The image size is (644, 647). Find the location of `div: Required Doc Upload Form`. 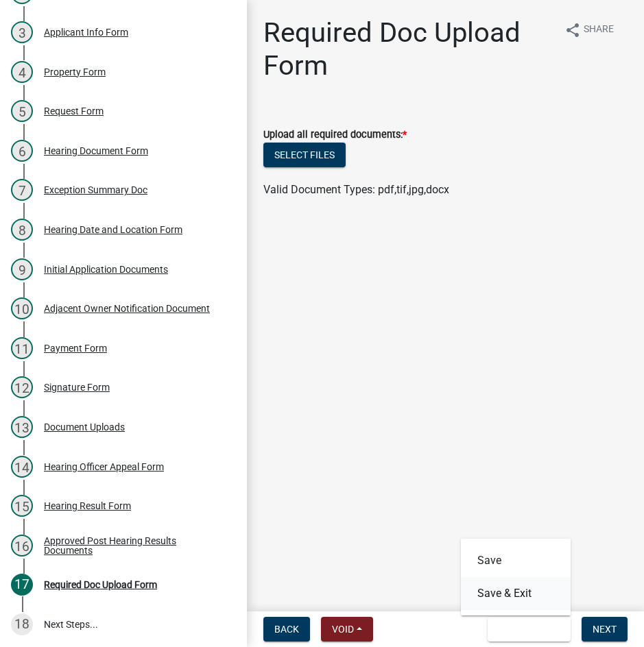

div: Required Doc Upload Form is located at coordinates (100, 585).